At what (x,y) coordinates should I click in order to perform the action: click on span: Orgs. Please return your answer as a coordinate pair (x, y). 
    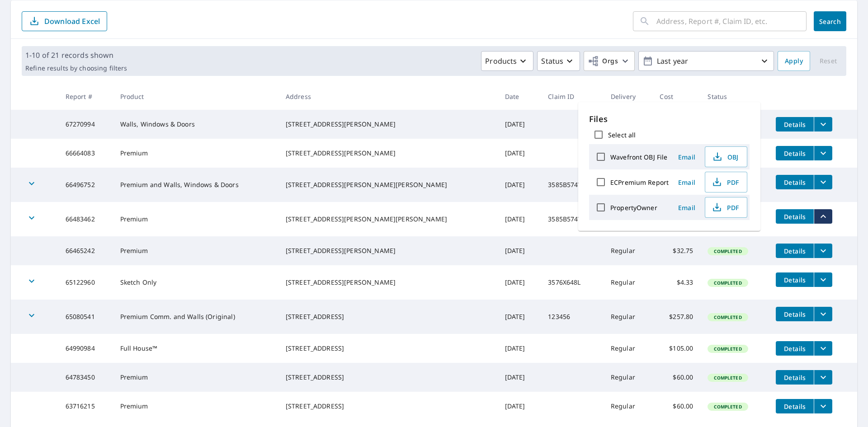
    Looking at the image, I should click on (602, 61).